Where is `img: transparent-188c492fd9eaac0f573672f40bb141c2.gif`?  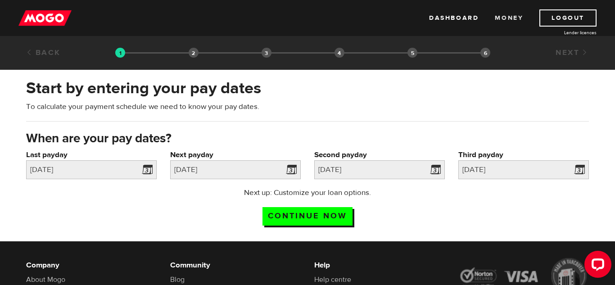
img: transparent-188c492fd9eaac0f573672f40bb141c2.gif is located at coordinates (120, 53).